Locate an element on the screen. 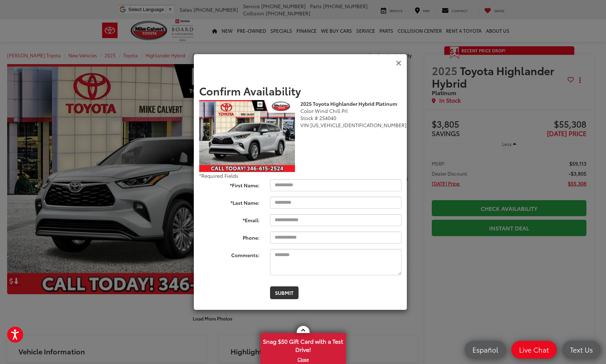 This screenshot has width=606, height=364. b: 2025 Toyota Highlander Hybrid Platinum is located at coordinates (349, 104).